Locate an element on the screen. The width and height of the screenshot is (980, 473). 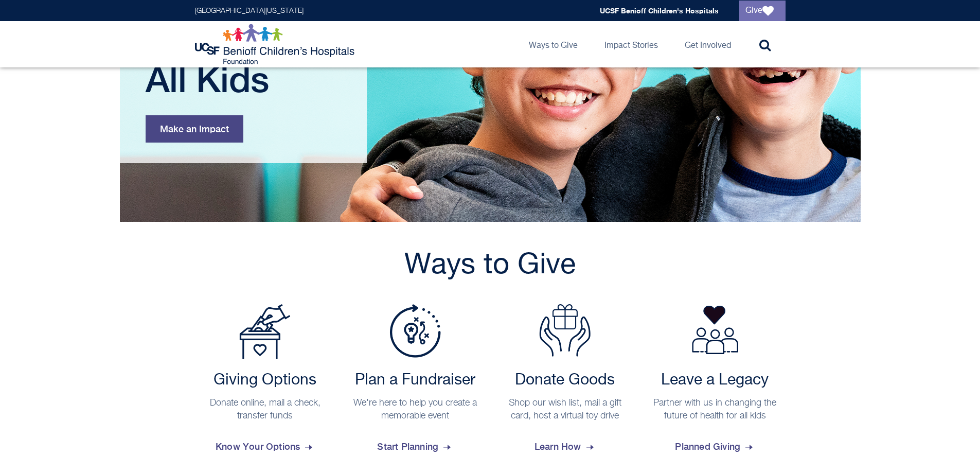
a: UCSF Benioff Children's Hospitals is located at coordinates (659, 11).